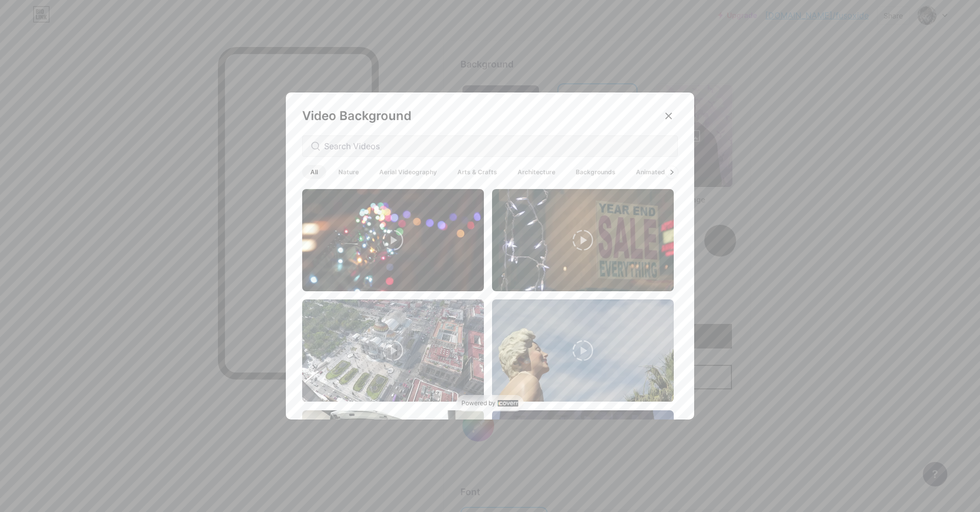  What do you see at coordinates (478, 172) in the screenshot?
I see `span: Arts & Crafts` at bounding box center [478, 172].